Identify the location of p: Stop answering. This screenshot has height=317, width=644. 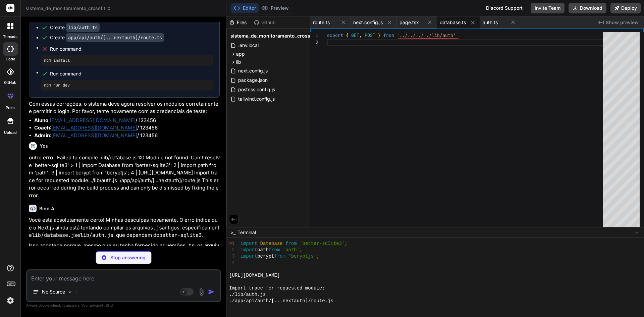
(128, 258).